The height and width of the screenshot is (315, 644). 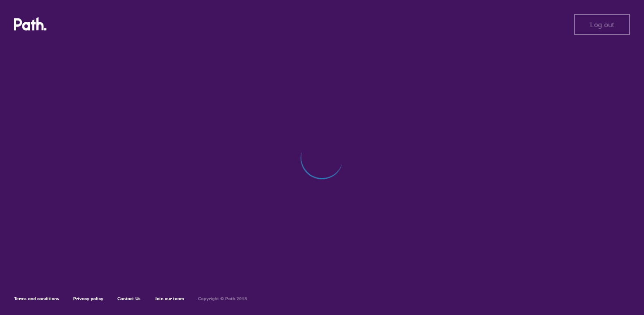 What do you see at coordinates (602, 24) in the screenshot?
I see `span: Log out` at bounding box center [602, 24].